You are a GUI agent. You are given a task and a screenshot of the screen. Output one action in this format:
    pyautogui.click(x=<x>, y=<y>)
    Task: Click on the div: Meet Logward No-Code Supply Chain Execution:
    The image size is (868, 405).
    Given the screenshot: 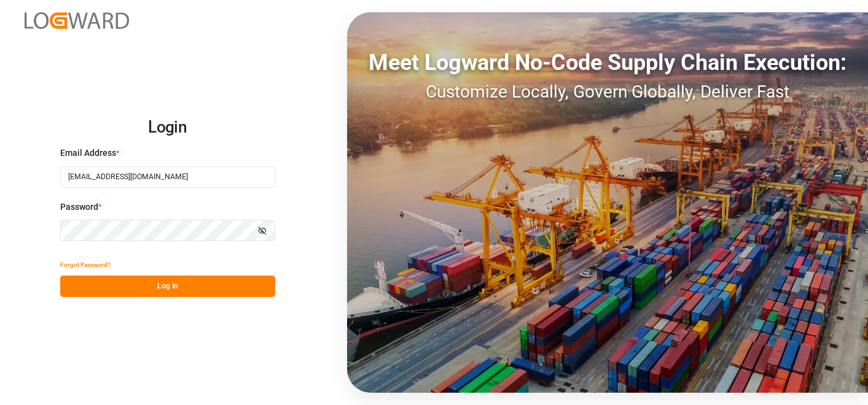 What is the action you would take?
    pyautogui.click(x=607, y=62)
    